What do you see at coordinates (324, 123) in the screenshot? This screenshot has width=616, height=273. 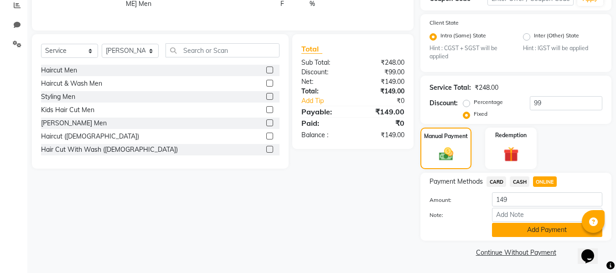 I see `div: Paid:` at bounding box center [324, 123].